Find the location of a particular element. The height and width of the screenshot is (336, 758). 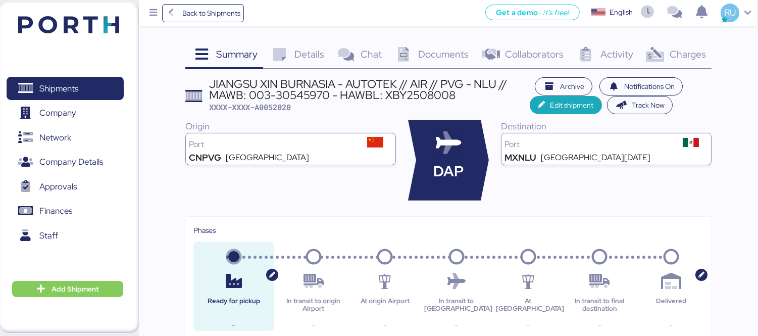

span: Company is located at coordinates (58, 113).